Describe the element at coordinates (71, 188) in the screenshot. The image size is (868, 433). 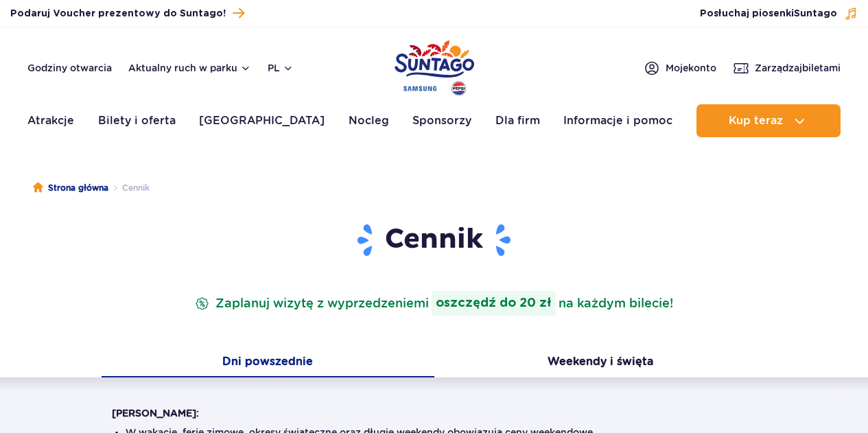
I see `a: Strona główna` at that location.